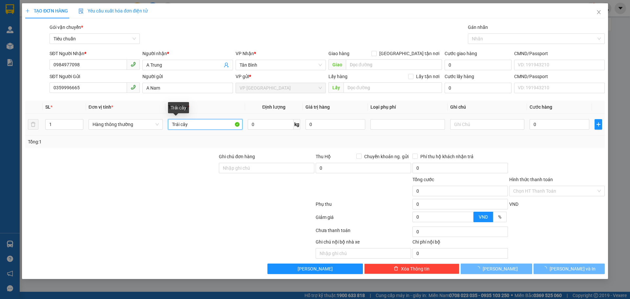  What do you see at coordinates (237, 157) in the screenshot?
I see `label: Ghi chú đơn hàng` at bounding box center [237, 157].